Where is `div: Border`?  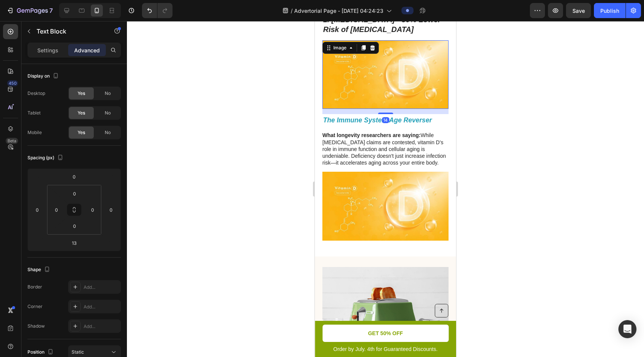 div: Border is located at coordinates (35, 287).